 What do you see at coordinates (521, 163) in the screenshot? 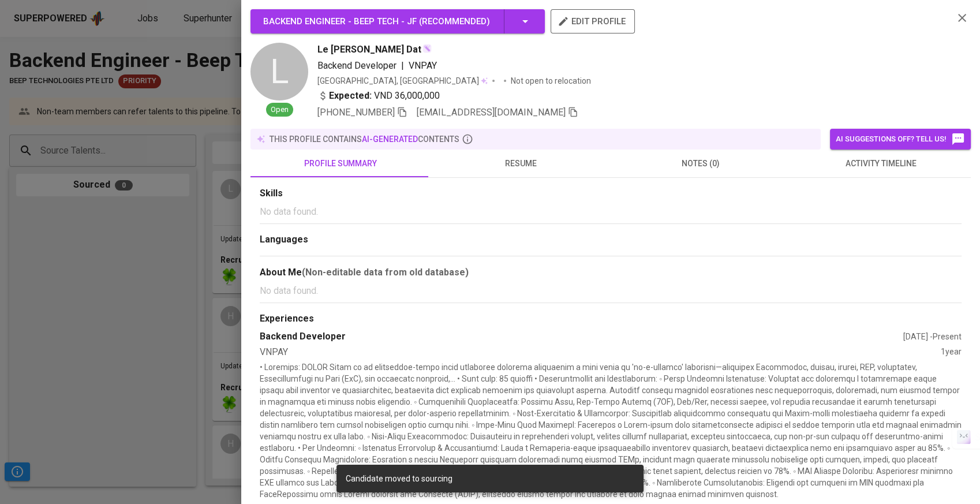
I see `span: resume` at bounding box center [521, 163].